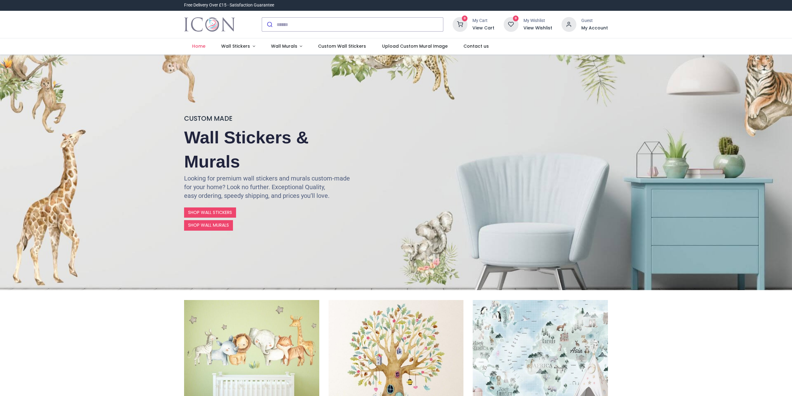 This screenshot has height=396, width=792. What do you see at coordinates (267, 187) in the screenshot?
I see `font: Looking for premium wall stickers and murals custom-made for your home? Look no further. Exceptio...` at bounding box center [267, 187].